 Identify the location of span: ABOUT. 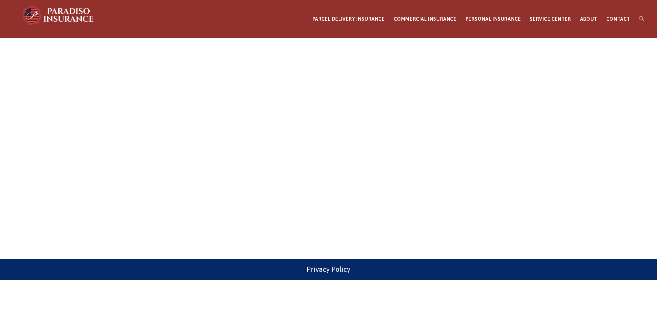
(589, 19).